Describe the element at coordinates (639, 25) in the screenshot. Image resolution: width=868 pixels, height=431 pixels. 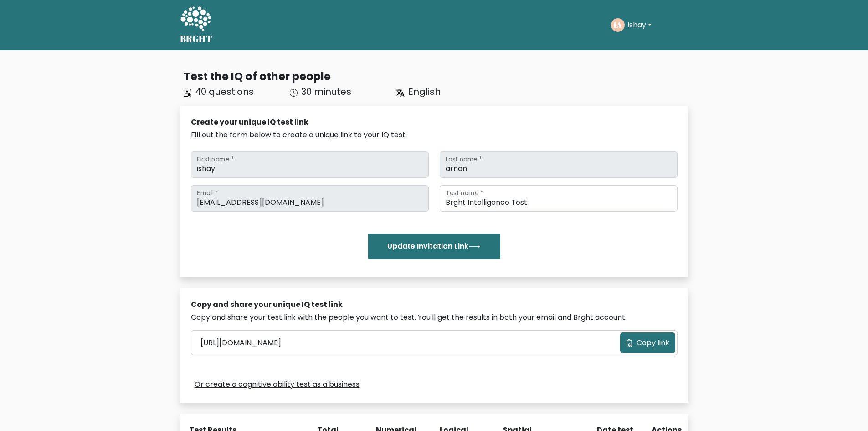
I see `button: Ishay` at that location.